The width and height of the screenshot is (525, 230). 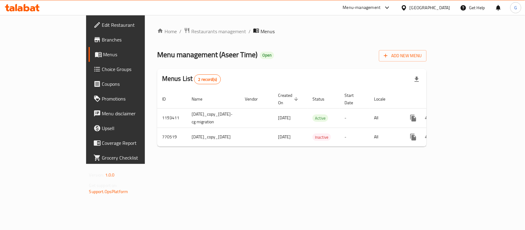 I want to click on span: Locale, so click(x=384, y=99).